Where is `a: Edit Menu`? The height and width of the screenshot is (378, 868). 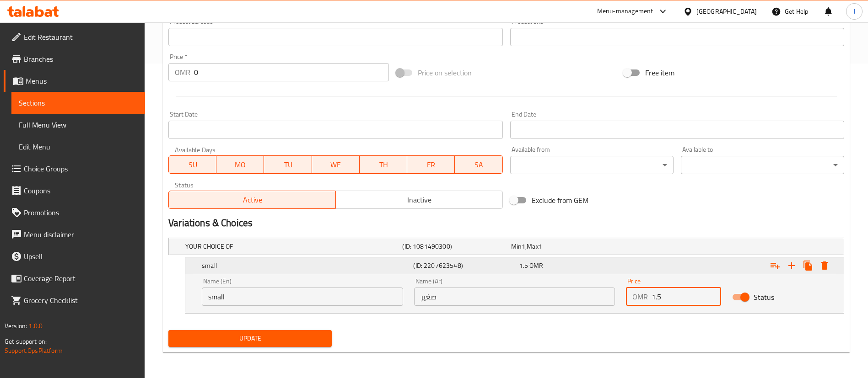 a: Edit Menu is located at coordinates (79, 146).